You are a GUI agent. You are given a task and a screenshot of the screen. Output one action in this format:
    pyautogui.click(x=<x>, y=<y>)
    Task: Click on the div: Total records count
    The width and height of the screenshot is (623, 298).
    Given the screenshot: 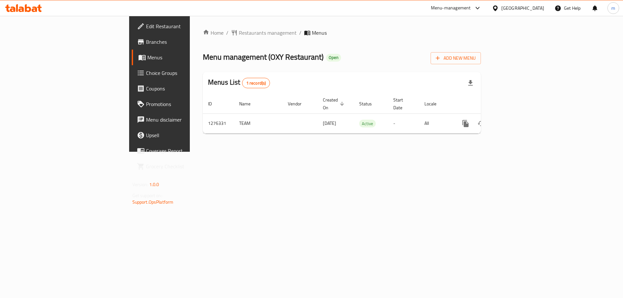 What is the action you would take?
    pyautogui.click(x=256, y=83)
    